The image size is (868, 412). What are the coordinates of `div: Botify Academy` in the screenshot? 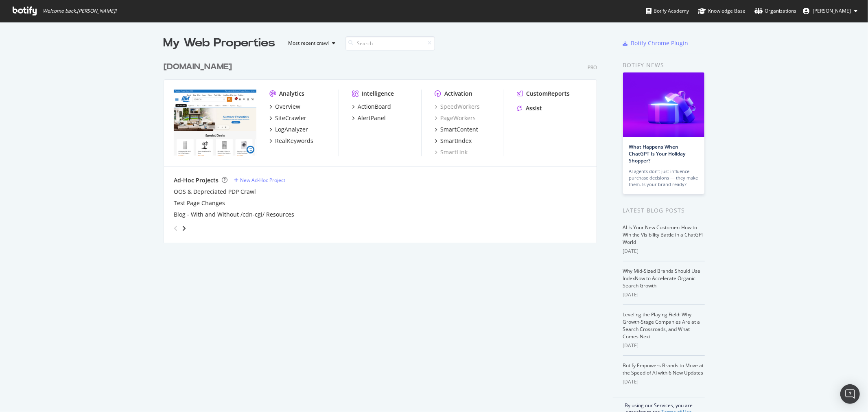 It's located at (668, 11).